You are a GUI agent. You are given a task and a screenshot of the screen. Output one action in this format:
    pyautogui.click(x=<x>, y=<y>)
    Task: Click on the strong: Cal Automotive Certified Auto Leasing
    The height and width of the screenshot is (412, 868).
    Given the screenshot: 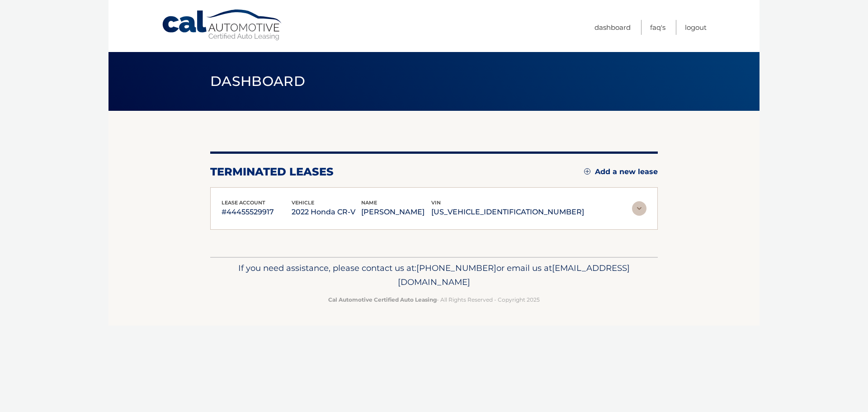 What is the action you would take?
    pyautogui.click(x=383, y=299)
    